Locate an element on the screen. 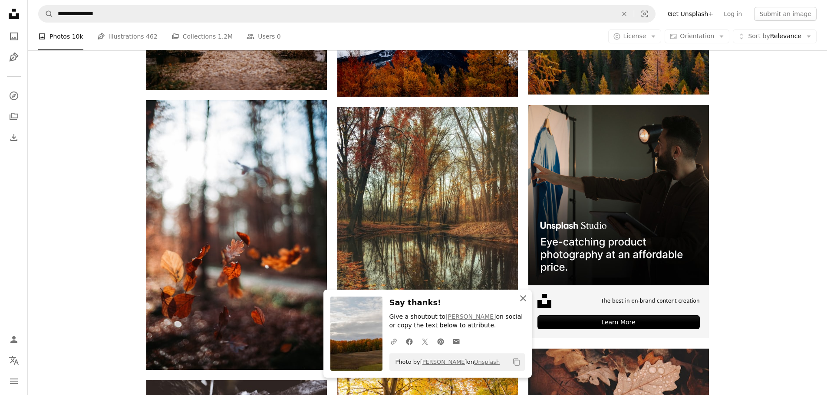 The height and width of the screenshot is (395, 827). a: micro photography of leaves is located at coordinates (237, 235).